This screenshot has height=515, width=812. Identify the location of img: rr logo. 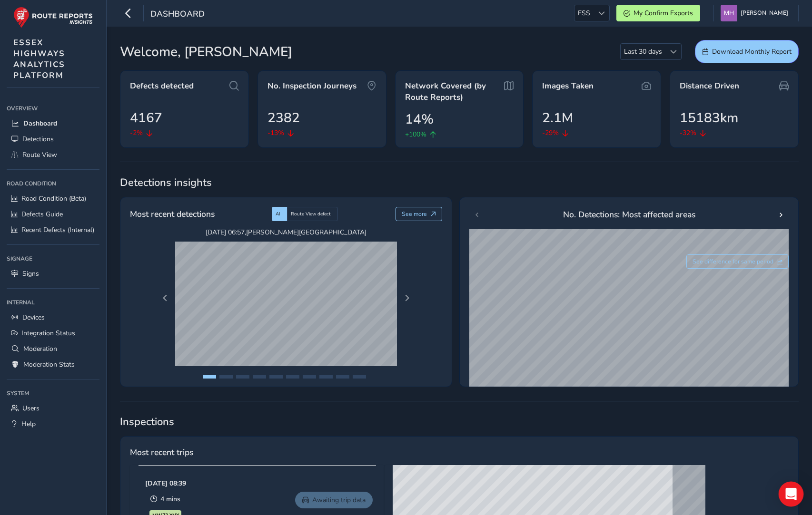
(53, 17).